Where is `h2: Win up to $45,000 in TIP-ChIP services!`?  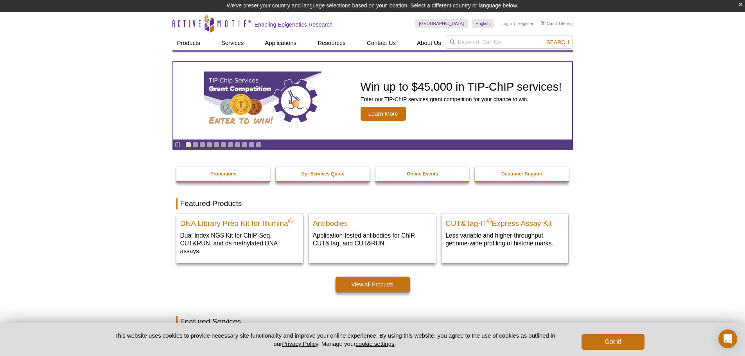 h2: Win up to $45,000 in TIP-ChIP services! is located at coordinates (461, 87).